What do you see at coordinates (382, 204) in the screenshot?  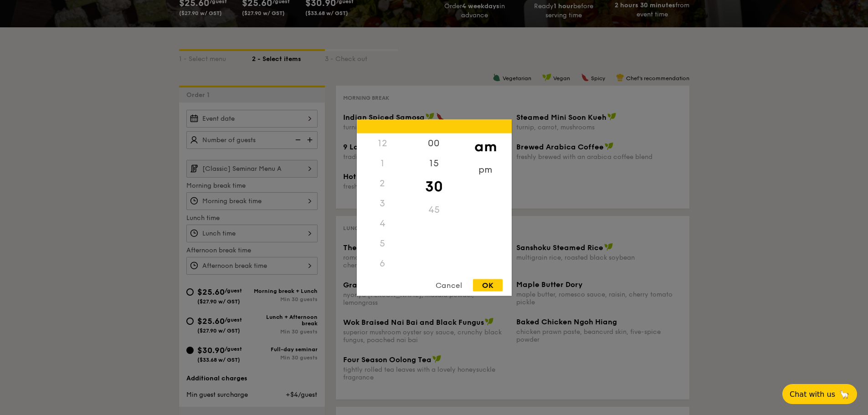 I see `div: 3` at bounding box center [382, 204].